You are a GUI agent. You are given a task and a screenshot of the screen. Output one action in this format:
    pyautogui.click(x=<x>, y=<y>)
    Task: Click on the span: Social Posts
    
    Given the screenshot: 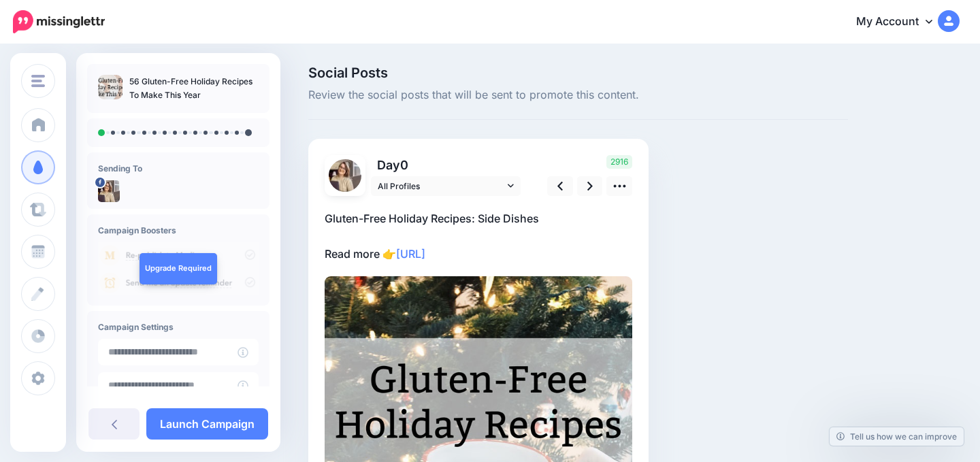 What is the action you would take?
    pyautogui.click(x=578, y=73)
    